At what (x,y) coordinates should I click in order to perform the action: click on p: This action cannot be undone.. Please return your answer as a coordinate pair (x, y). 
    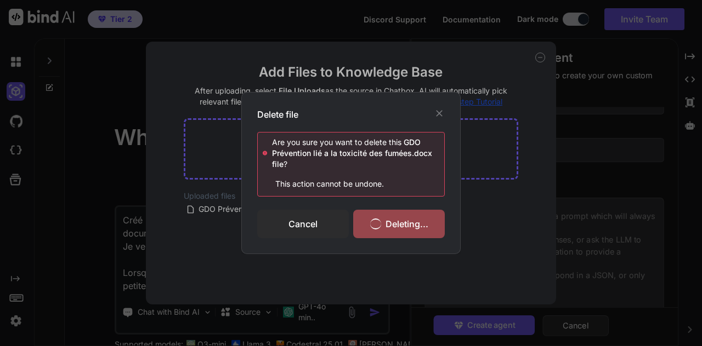
    Looking at the image, I should click on (353, 184).